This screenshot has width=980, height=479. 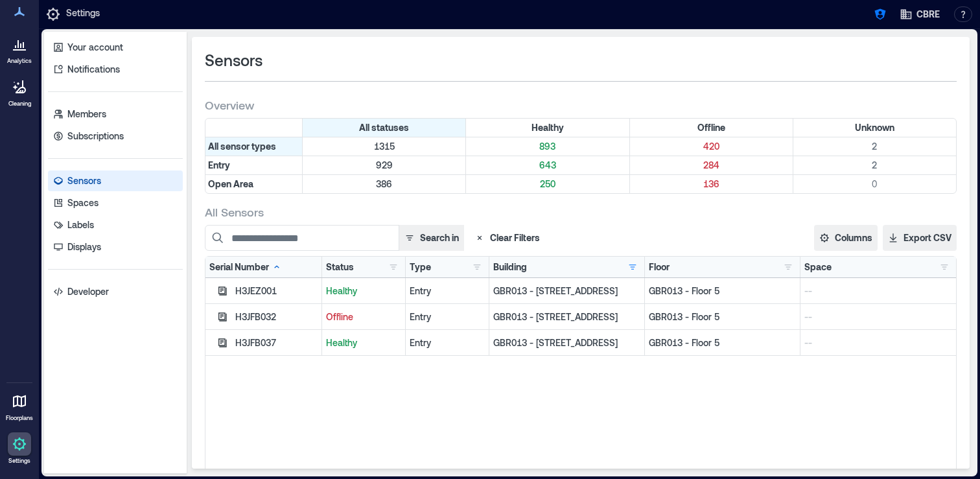 What do you see at coordinates (383, 165) in the screenshot?
I see `p: 929` at bounding box center [383, 165].